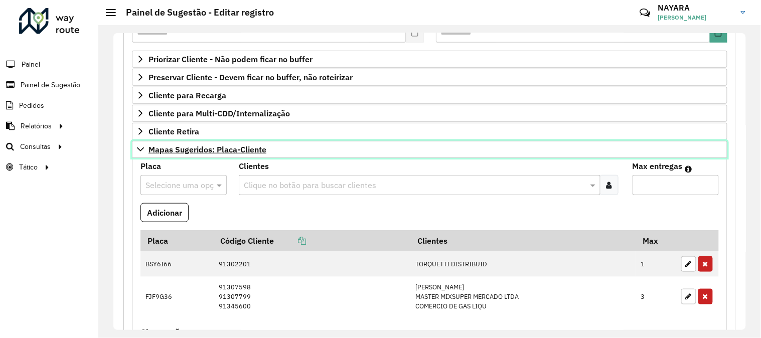 The height and width of the screenshot is (338, 761). What do you see at coordinates (219, 113) in the screenshot?
I see `span: Cliente para Multi-CDD/Internalização` at bounding box center [219, 113].